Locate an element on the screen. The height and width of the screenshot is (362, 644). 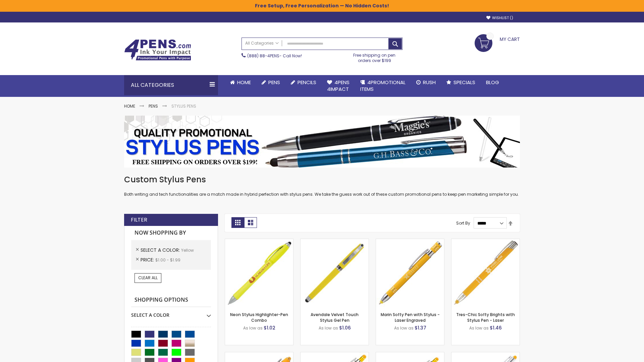
img: Stylus Pens is located at coordinates (322, 142).